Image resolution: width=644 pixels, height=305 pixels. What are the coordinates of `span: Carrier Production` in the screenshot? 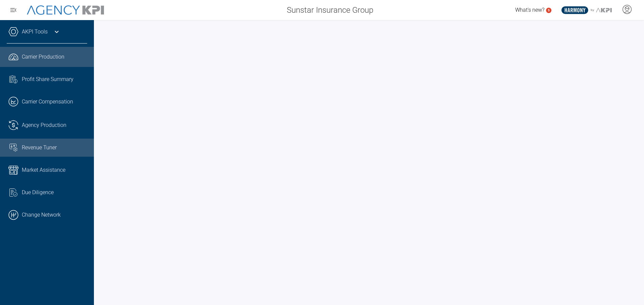 It's located at (43, 57).